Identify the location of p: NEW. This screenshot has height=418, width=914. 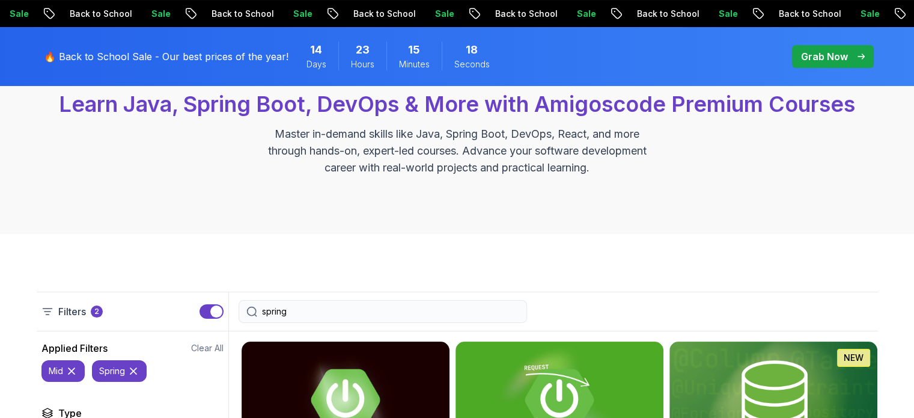
(853, 357).